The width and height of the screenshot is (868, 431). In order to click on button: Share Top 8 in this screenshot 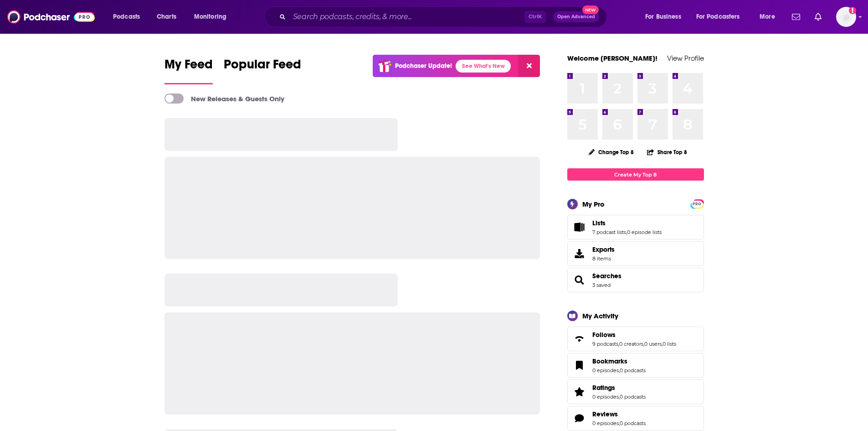, I will do `click(667, 152)`.